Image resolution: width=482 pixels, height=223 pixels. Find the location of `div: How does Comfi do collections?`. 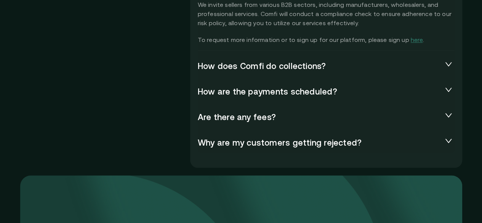

div: How does Comfi do collections? is located at coordinates (326, 66).